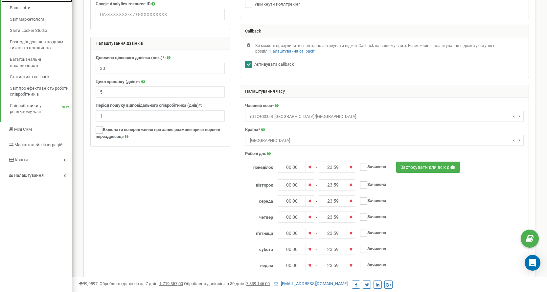  Describe the element at coordinates (21, 160) in the screenshot. I see `span: Кошти` at that location.